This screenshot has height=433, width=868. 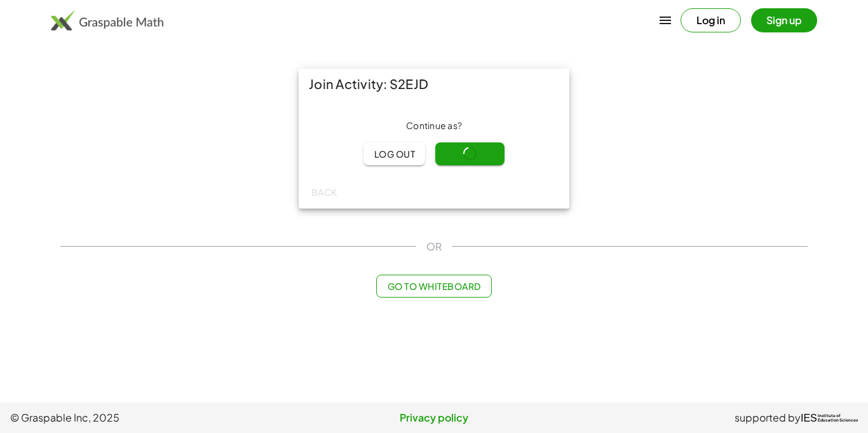 What do you see at coordinates (433, 286) in the screenshot?
I see `span: Go to Whiteboard` at bounding box center [433, 286].